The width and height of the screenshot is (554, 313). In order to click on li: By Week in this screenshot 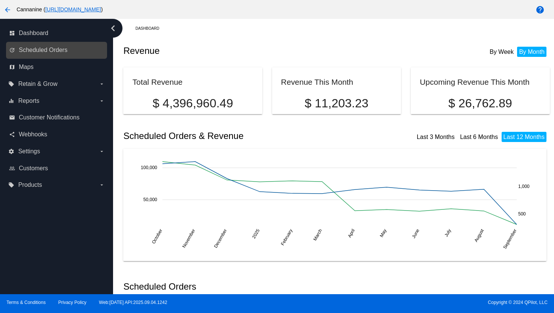, I will do `click(502, 52)`.